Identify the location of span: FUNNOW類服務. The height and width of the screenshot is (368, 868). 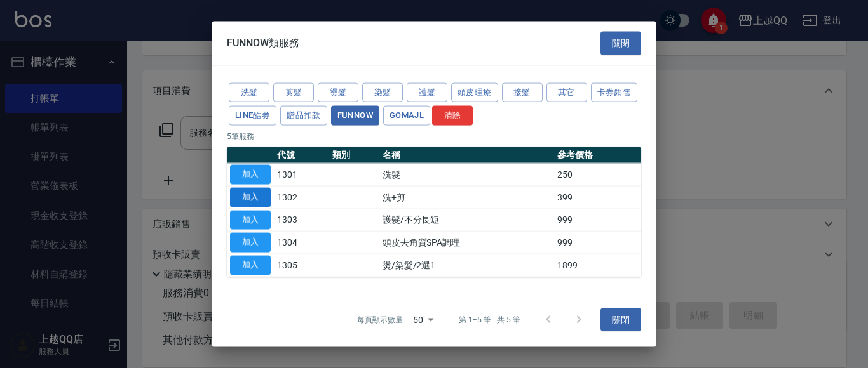
(263, 43).